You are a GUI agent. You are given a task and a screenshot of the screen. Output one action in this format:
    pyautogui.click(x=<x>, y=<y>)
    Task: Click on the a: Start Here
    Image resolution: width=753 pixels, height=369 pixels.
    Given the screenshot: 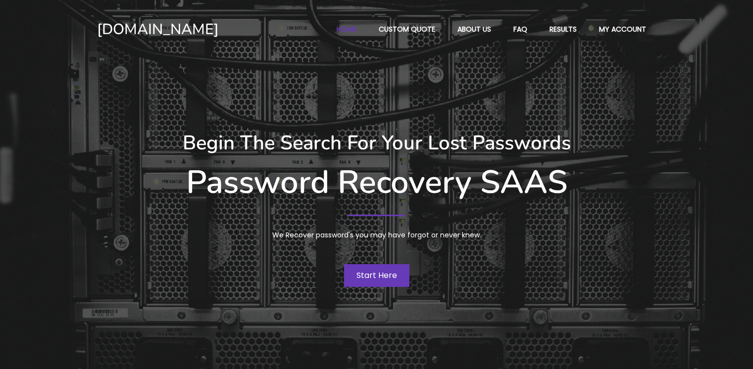 What is the action you would take?
    pyautogui.click(x=377, y=276)
    